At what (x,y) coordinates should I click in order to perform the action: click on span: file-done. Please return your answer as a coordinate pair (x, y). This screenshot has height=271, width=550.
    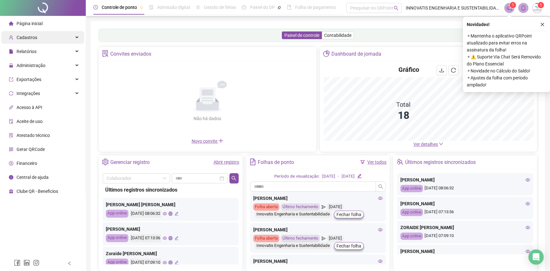
    Looking at the image, I should click on (151, 7).